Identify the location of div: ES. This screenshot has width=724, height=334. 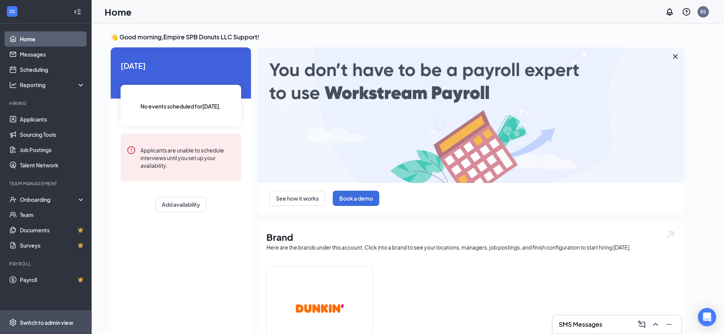
(704, 11).